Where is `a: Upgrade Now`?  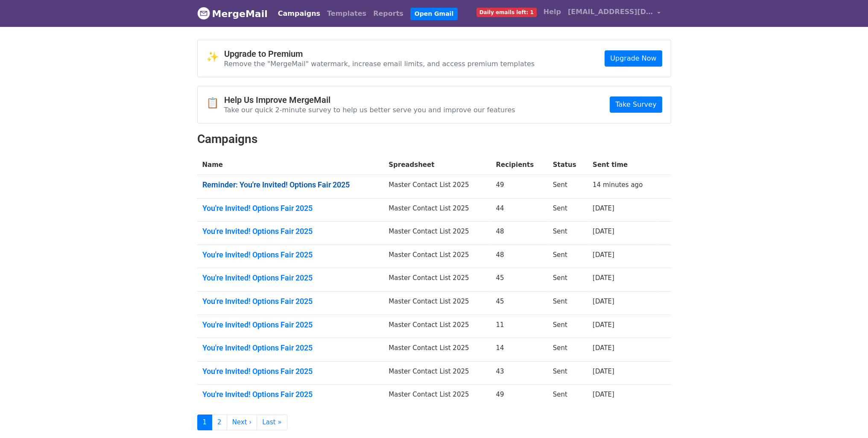 a: Upgrade Now is located at coordinates (633, 59).